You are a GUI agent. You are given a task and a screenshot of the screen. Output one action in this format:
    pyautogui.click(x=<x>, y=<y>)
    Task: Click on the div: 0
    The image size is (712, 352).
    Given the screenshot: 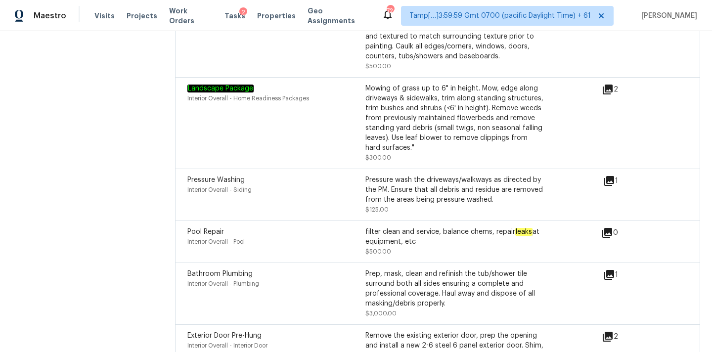 What is the action you would take?
    pyautogui.click(x=626, y=233)
    